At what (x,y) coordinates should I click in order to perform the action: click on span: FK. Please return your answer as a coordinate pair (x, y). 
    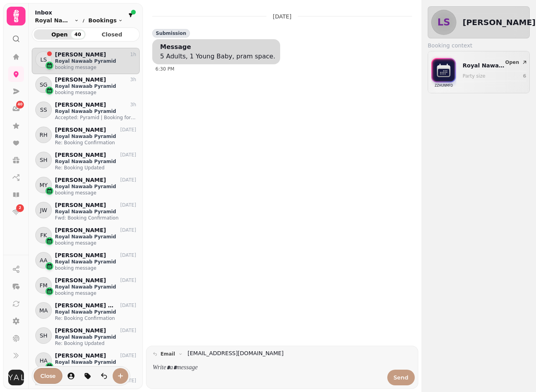
    Looking at the image, I should click on (43, 235).